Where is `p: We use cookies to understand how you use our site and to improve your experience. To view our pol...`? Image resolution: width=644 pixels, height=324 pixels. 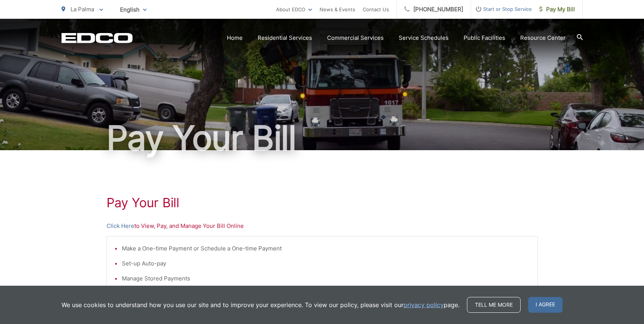 p: We use cookies to understand how you use our site and to improve your experience. To view our pol... is located at coordinates (261, 304).